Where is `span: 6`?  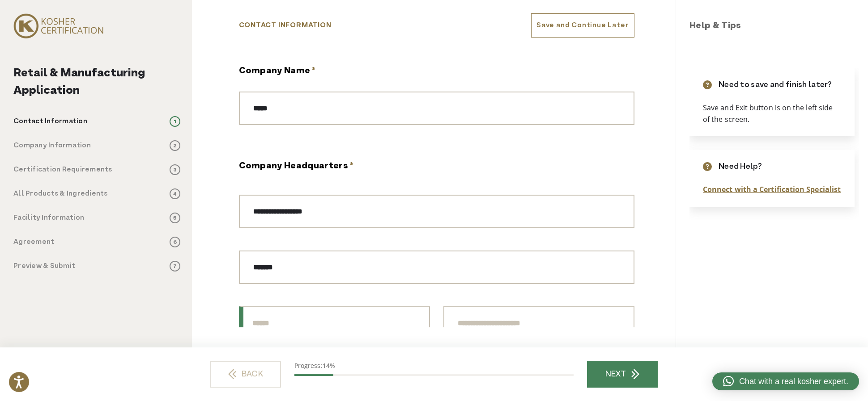
span: 6 is located at coordinates (175, 243).